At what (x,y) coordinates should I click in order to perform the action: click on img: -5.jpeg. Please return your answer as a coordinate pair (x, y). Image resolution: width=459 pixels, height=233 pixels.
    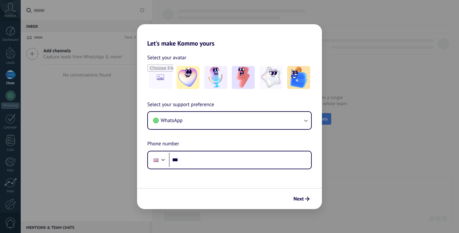
    Looking at the image, I should click on (299, 77).